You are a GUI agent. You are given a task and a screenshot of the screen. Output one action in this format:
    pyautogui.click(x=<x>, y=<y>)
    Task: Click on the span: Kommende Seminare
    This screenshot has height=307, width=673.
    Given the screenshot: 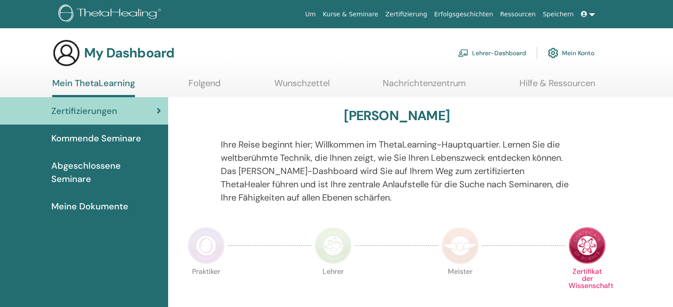 What is the action you would take?
    pyautogui.click(x=96, y=138)
    